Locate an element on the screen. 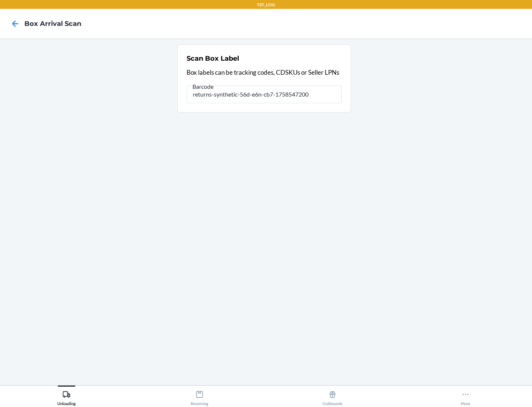  h2: Scan Box Label is located at coordinates (213, 59).